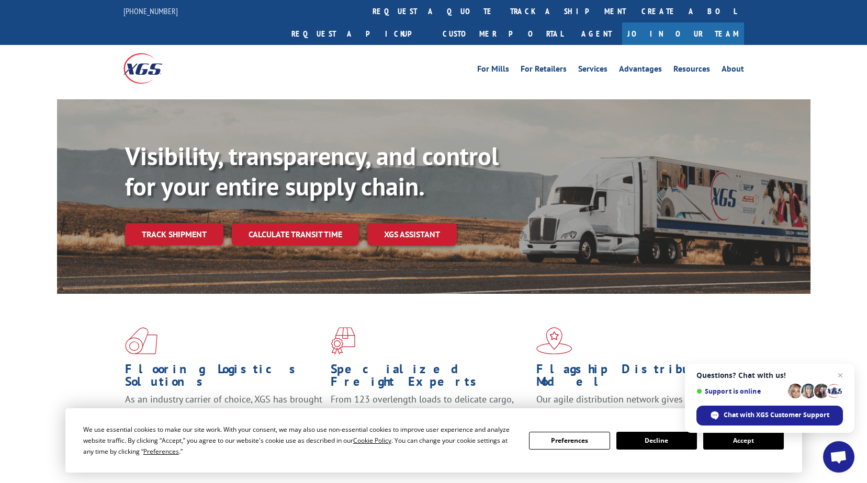 Image resolution: width=867 pixels, height=483 pixels. I want to click on h1: Flagship Distribution Model, so click(635, 378).